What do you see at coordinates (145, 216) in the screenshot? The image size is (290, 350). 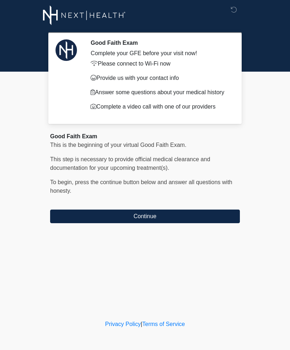 I see `button: Continue` at bounding box center [145, 216].